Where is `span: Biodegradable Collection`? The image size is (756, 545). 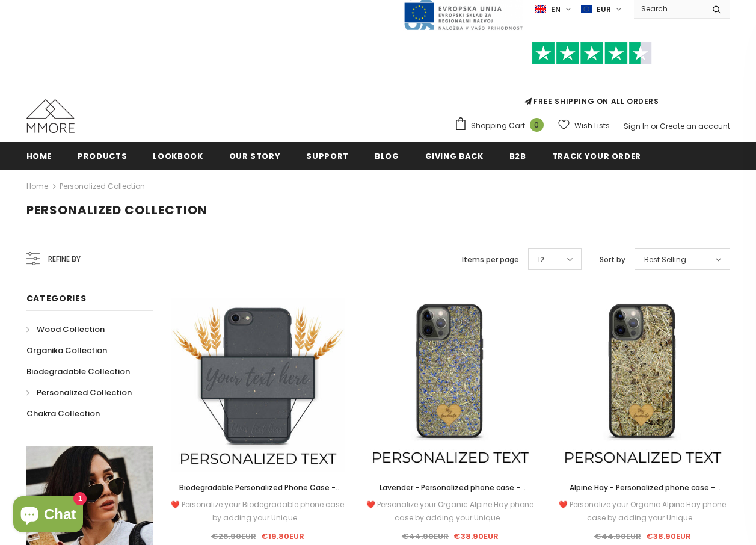 span: Biodegradable Collection is located at coordinates (78, 371).